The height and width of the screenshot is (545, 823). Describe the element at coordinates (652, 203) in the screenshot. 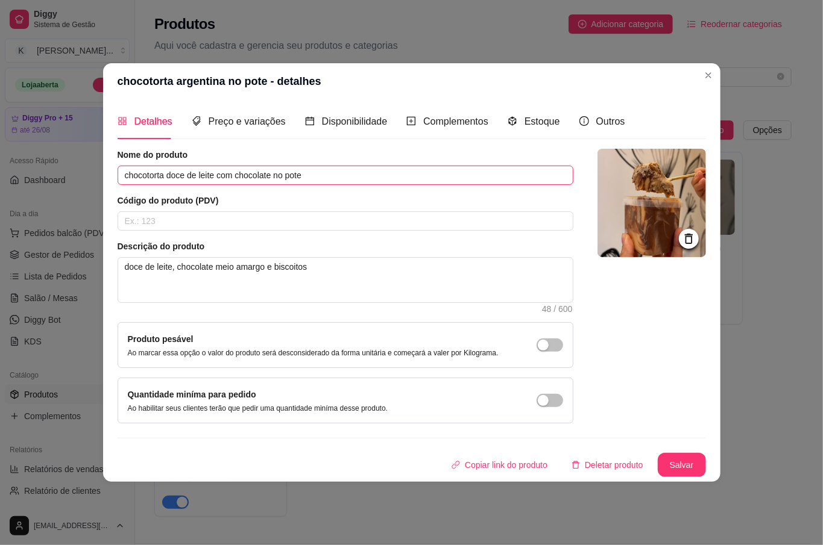

I see `img: logo da loja` at that location.